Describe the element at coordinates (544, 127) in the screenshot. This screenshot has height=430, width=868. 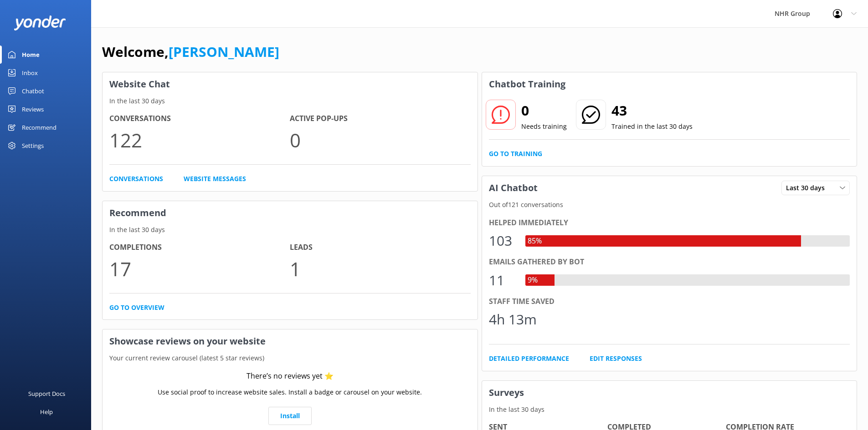
I see `p: Needs training` at that location.